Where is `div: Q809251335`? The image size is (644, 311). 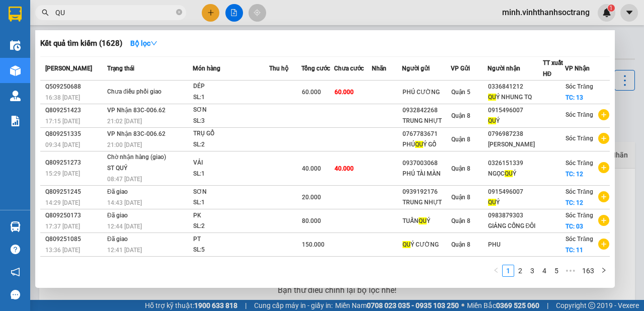 div: Q809251335 is located at coordinates (74, 134).